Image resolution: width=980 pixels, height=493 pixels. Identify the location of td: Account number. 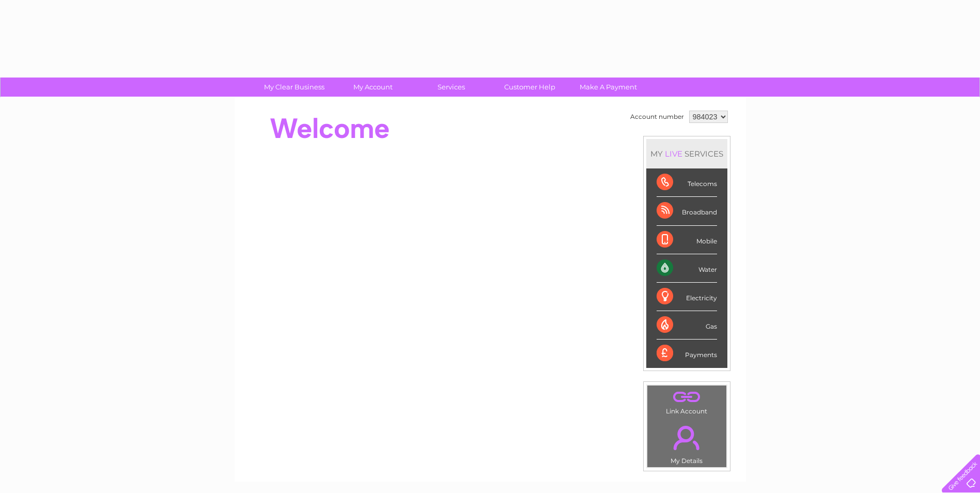
(657, 117).